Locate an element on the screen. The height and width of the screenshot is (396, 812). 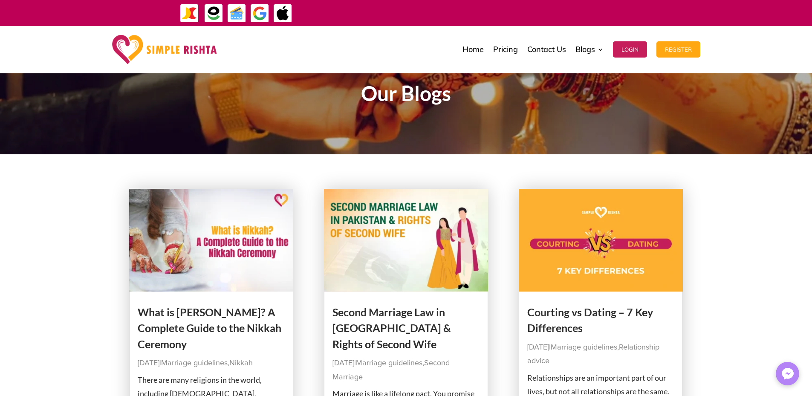
a: Login is located at coordinates (630, 49).